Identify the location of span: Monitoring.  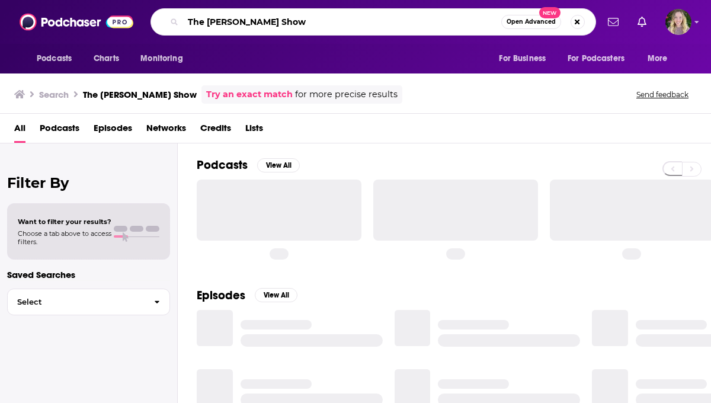
(161, 59).